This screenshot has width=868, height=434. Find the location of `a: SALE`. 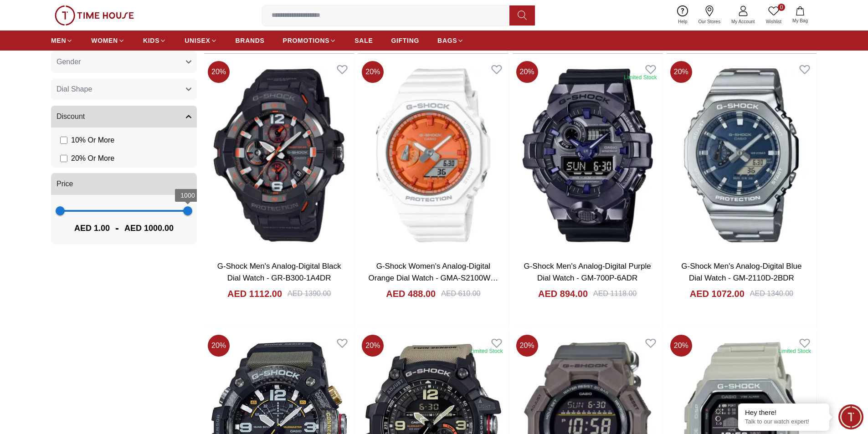

a: SALE is located at coordinates (363, 41).